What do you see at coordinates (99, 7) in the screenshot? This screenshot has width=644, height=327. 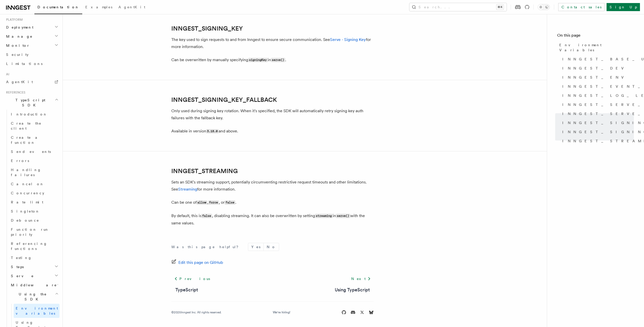 I see `span: Examples` at bounding box center [99, 7].